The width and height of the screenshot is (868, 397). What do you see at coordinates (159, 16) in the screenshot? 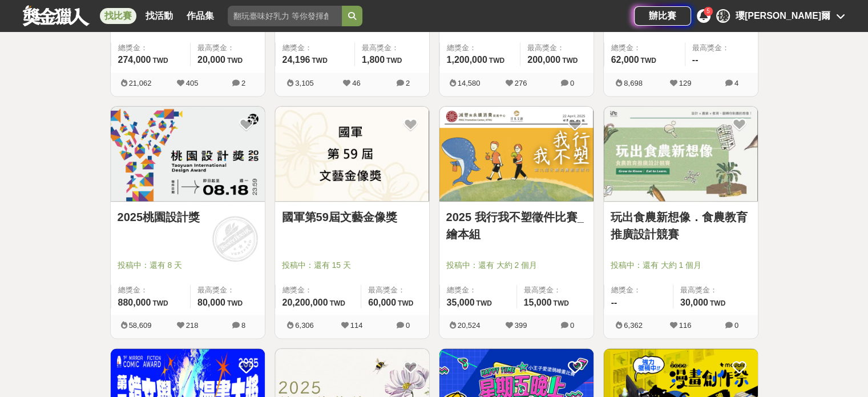
I see `a: 找活動` at bounding box center [159, 16].